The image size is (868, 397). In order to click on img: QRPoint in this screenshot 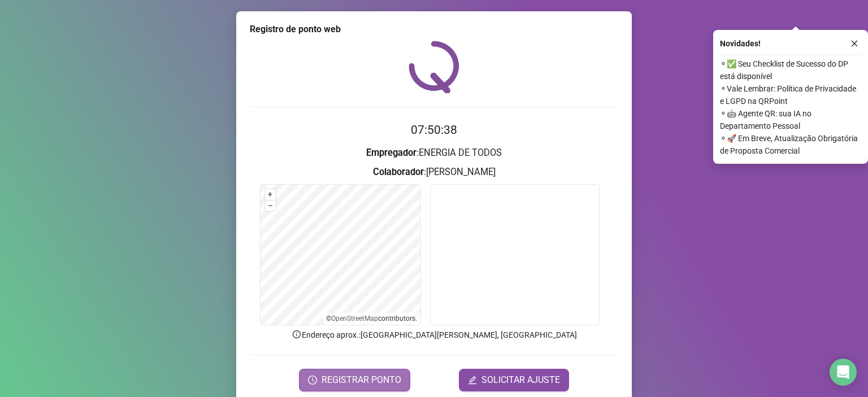, I will do `click(434, 66)`.